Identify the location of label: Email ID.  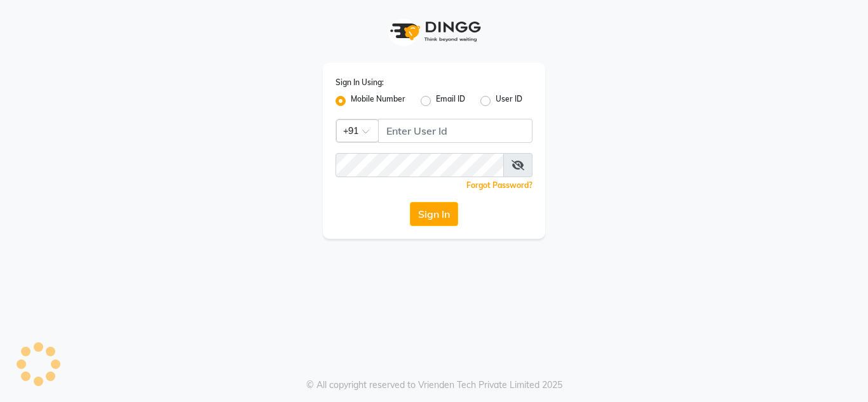
(451, 101).